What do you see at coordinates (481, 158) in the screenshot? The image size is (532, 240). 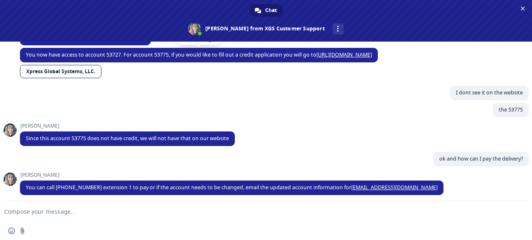 I see `span: ok and how can I pay the delivery?` at bounding box center [481, 158].